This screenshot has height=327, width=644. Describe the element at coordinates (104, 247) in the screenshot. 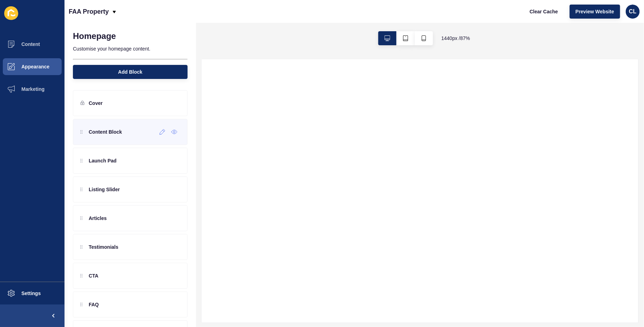

I see `p: Testimonials` at that location.